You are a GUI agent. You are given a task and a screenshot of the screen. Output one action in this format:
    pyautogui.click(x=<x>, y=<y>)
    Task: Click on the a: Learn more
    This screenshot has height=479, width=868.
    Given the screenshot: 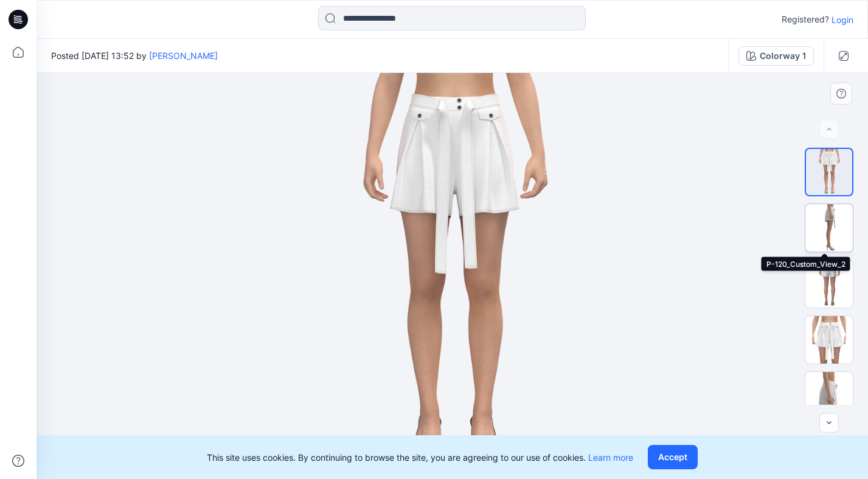 What is the action you would take?
    pyautogui.click(x=611, y=457)
    